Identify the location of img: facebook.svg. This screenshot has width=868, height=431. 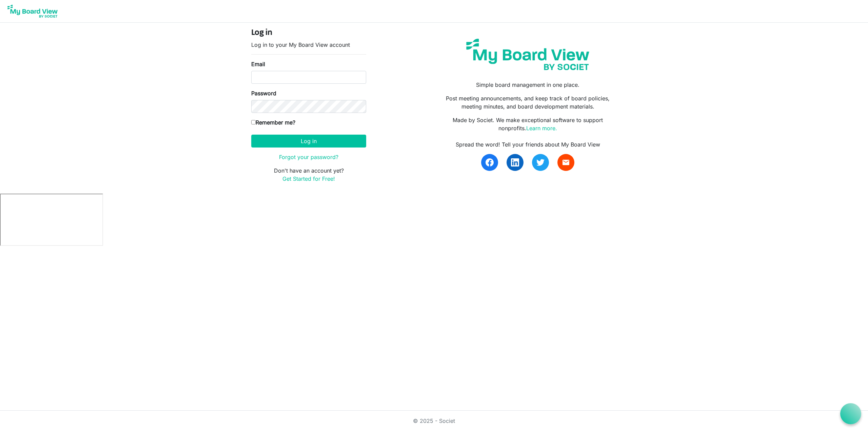
(489, 162).